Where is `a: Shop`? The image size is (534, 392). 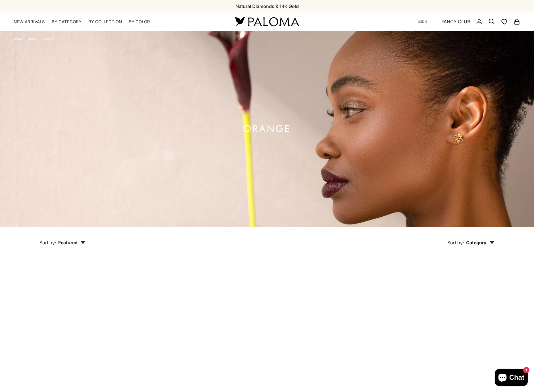 a: Shop is located at coordinates (32, 39).